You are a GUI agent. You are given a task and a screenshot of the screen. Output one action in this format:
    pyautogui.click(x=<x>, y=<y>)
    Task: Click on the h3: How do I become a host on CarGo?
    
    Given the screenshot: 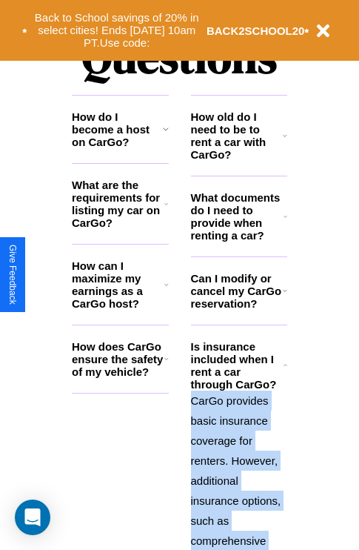 What is the action you would take?
    pyautogui.click(x=117, y=129)
    